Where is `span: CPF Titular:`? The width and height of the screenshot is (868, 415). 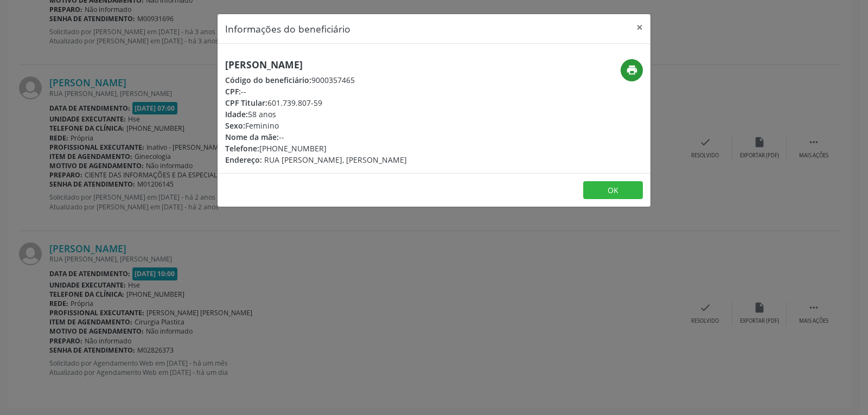 span: CPF Titular: is located at coordinates (246, 103).